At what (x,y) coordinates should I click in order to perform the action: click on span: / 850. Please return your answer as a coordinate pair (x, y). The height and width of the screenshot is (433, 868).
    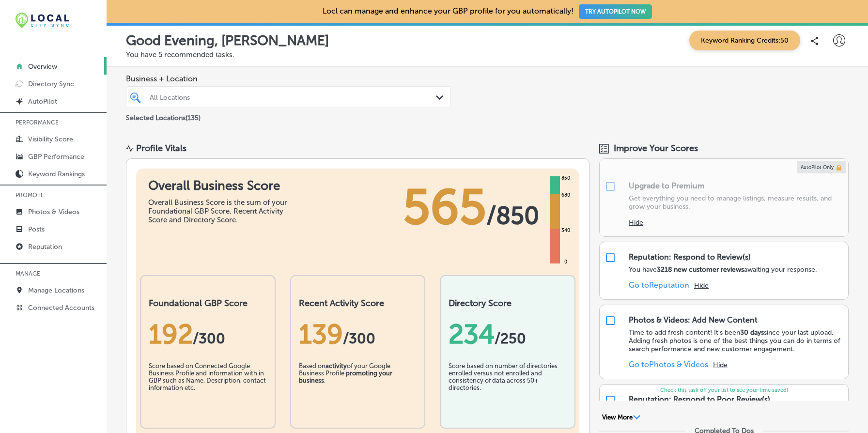
    Looking at the image, I should click on (512, 215).